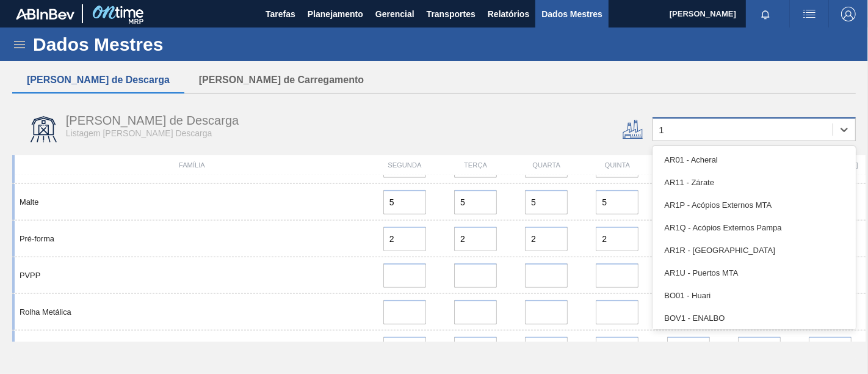 This screenshot has height=374, width=868. I want to click on font: Gerencial, so click(395, 14).